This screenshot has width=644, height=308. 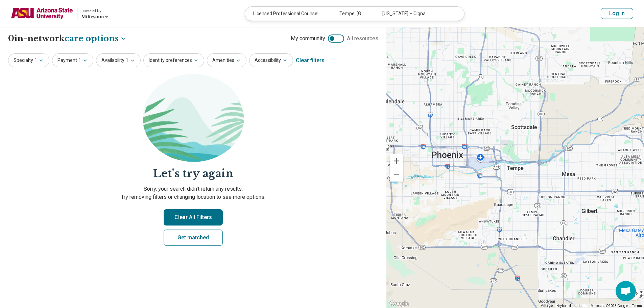 What do you see at coordinates (193, 238) in the screenshot?
I see `a: Get matched` at bounding box center [193, 238].